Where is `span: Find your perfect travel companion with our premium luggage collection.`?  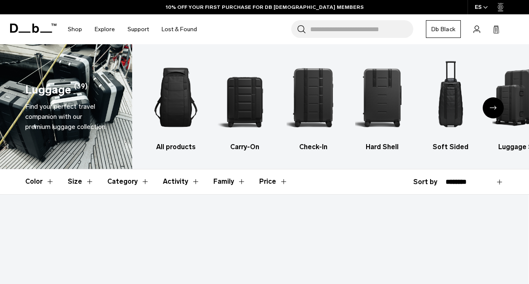
span: Find your perfect travel companion with our premium luggage collection. is located at coordinates (66, 116).